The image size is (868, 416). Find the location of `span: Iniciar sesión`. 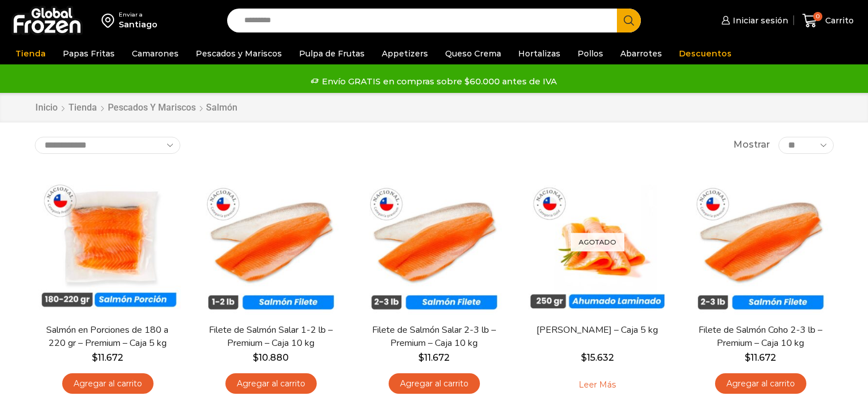

span: Iniciar sesión is located at coordinates (759, 21).